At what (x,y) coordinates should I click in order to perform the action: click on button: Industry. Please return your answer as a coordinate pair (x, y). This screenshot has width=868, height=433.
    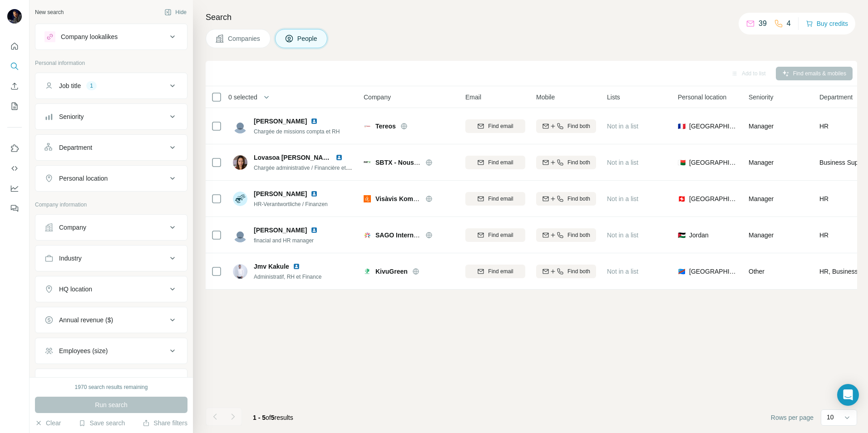
    Looking at the image, I should click on (111, 259).